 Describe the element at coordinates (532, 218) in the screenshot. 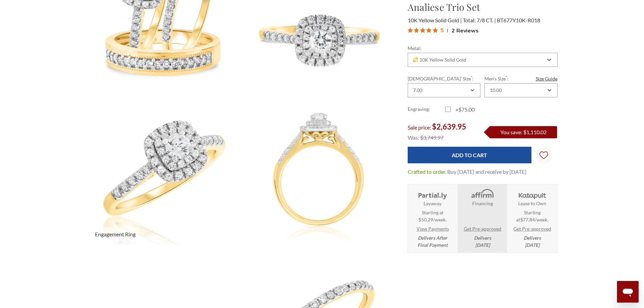

I see `li: Katapult` at that location.